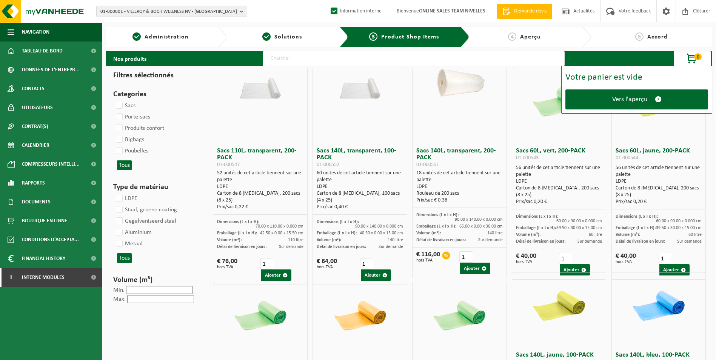 The image size is (716, 360). I want to click on a: 3Product Shop Items, so click(404, 37).